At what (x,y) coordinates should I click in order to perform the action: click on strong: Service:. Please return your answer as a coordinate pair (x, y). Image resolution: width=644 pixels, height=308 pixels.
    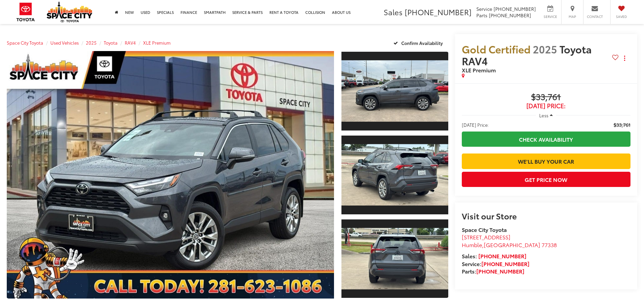
    Looking at the image, I should click on (496, 263).